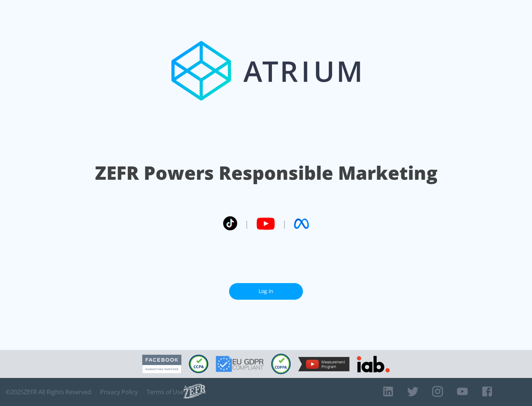 This screenshot has width=532, height=406. I want to click on img: YouTube Measurement Program, so click(324, 364).